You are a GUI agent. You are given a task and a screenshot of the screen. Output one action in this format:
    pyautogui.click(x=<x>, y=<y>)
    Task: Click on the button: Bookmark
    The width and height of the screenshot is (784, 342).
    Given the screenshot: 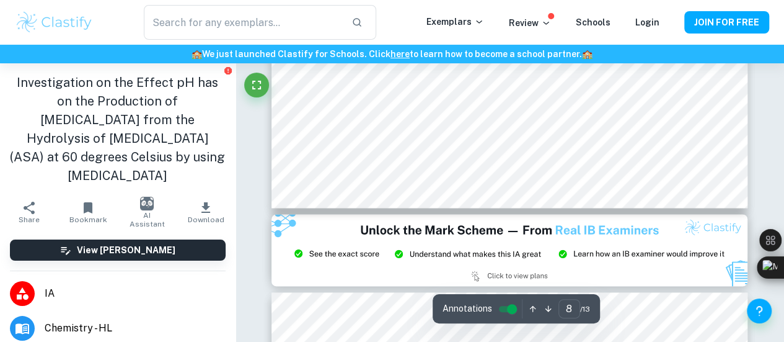 What is the action you would take?
    pyautogui.click(x=88, y=212)
    